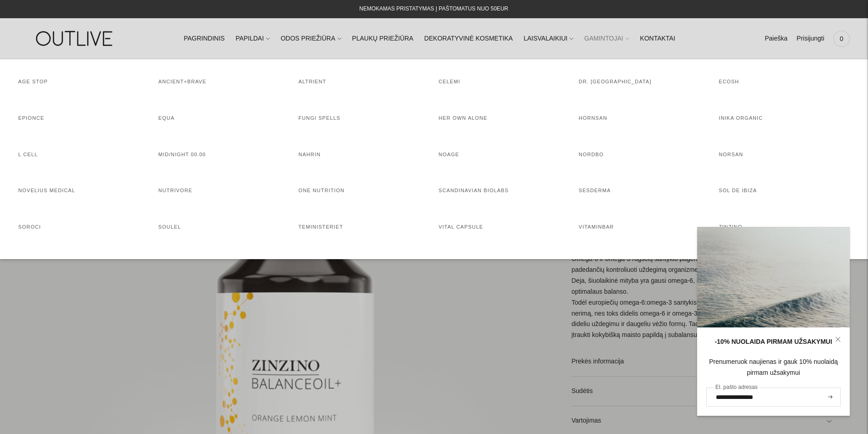 The height and width of the screenshot is (434, 868). Describe the element at coordinates (252, 39) in the screenshot. I see `a: PAPILDAI` at that location.